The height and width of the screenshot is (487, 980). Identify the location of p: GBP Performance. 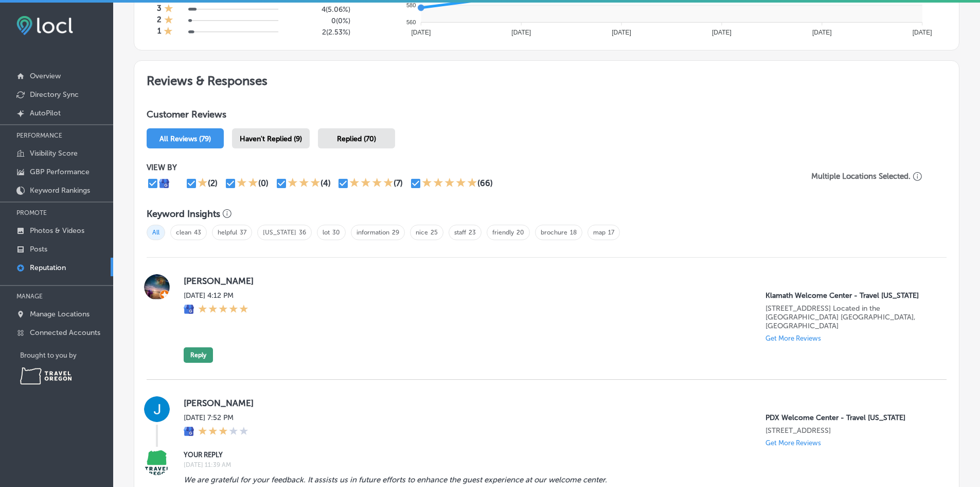
(59, 171).